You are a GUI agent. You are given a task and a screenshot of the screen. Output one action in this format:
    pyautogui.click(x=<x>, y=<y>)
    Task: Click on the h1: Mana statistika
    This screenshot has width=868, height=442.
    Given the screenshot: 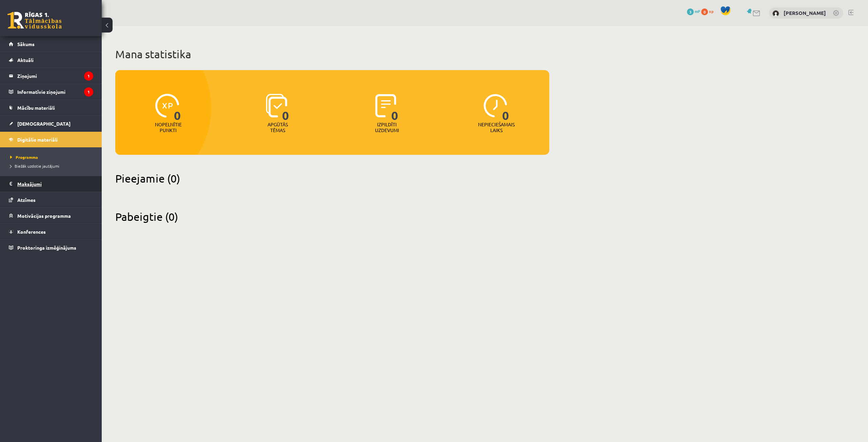 What is the action you would take?
    pyautogui.click(x=332, y=54)
    